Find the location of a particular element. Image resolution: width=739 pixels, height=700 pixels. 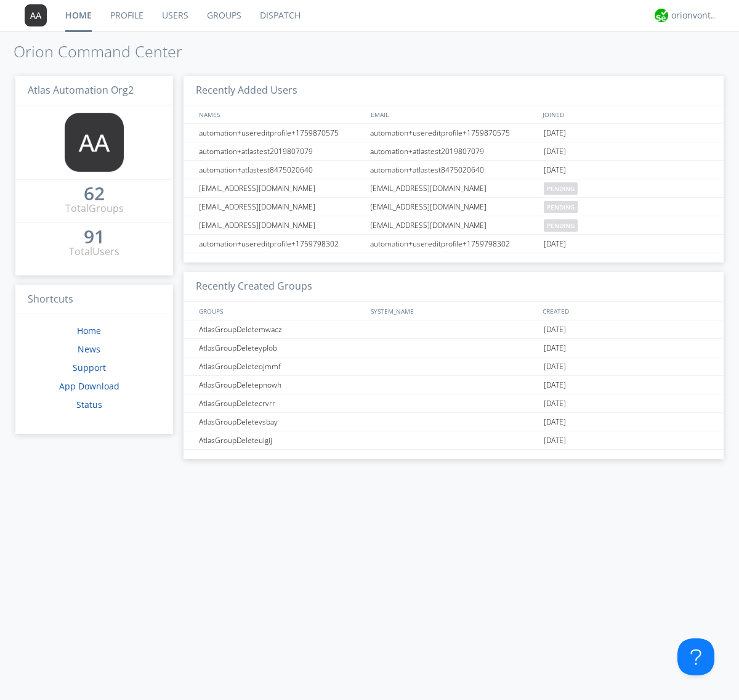

h3: Recently Created Groups is located at coordinates (453, 286).